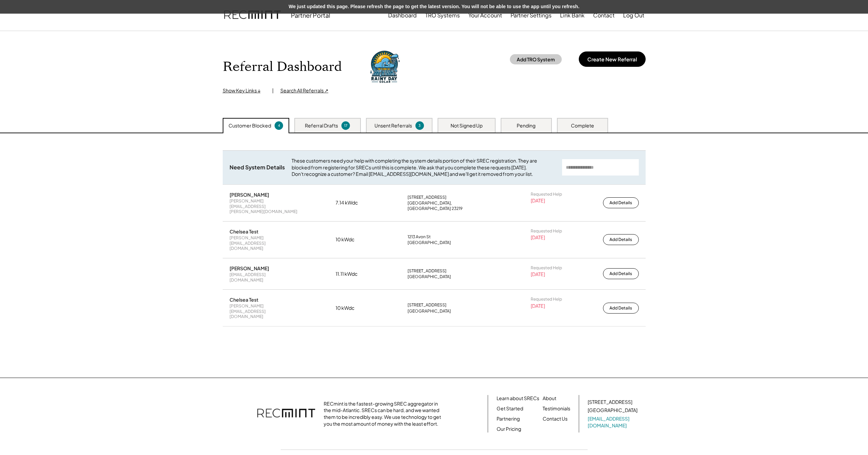 The height and width of the screenshot is (455, 868). Describe the element at coordinates (517, 399) in the screenshot. I see `a: Learn about SRECs` at that location.